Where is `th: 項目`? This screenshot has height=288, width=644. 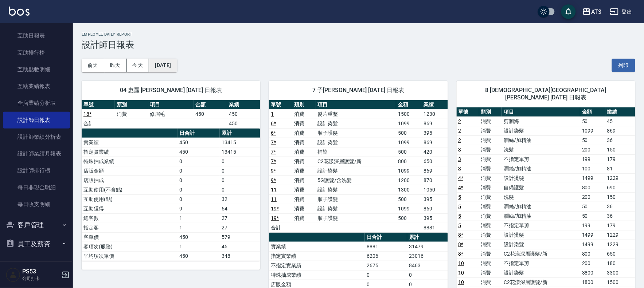
th: 項目 is located at coordinates (541, 112).